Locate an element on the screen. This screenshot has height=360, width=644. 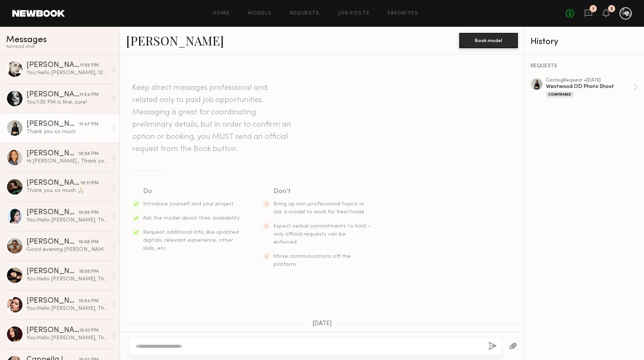
span: Messages is located at coordinates (26, 40).